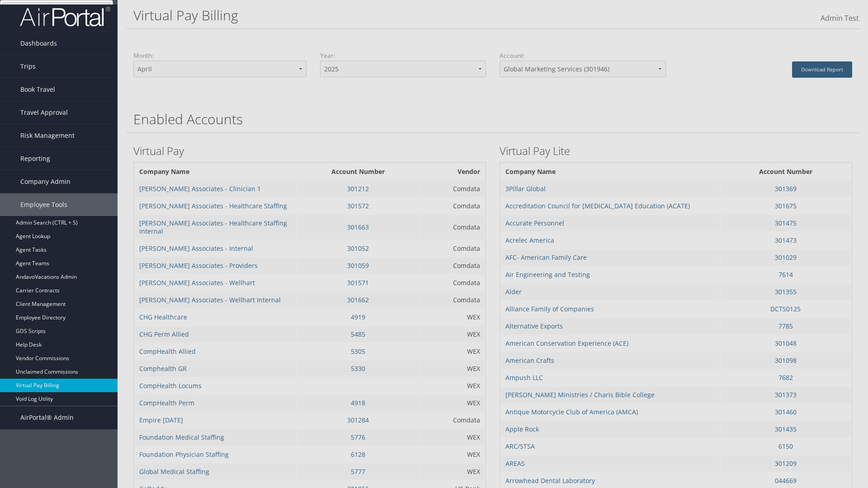  Describe the element at coordinates (37, 89) in the screenshot. I see `span: Book Travel` at that location.